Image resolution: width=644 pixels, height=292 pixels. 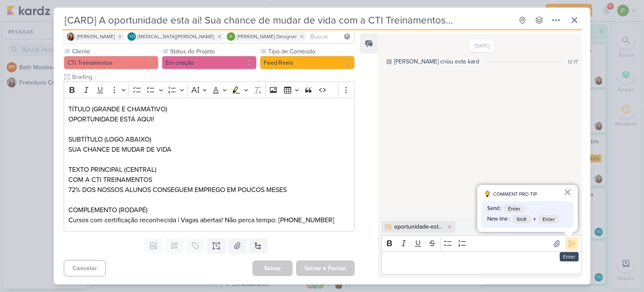 What do you see at coordinates (209, 210) in the screenshot?
I see `p: COMPLEMENTO (RODAPÉ)` at bounding box center [209, 210].